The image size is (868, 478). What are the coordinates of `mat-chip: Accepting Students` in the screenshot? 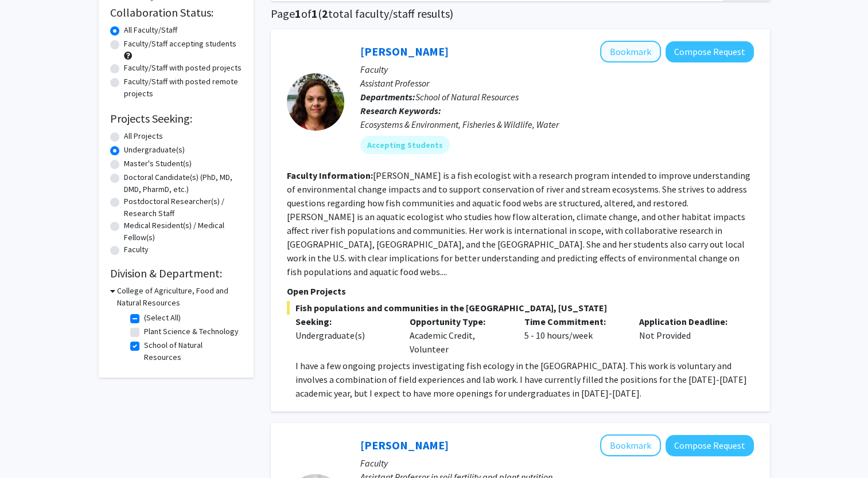 It's located at (405, 145).